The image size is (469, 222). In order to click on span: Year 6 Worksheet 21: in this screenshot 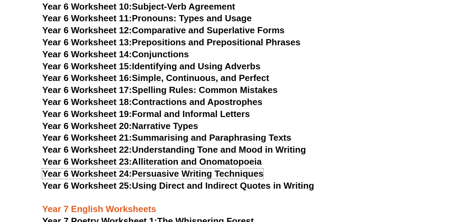, I will do `click(87, 138)`.